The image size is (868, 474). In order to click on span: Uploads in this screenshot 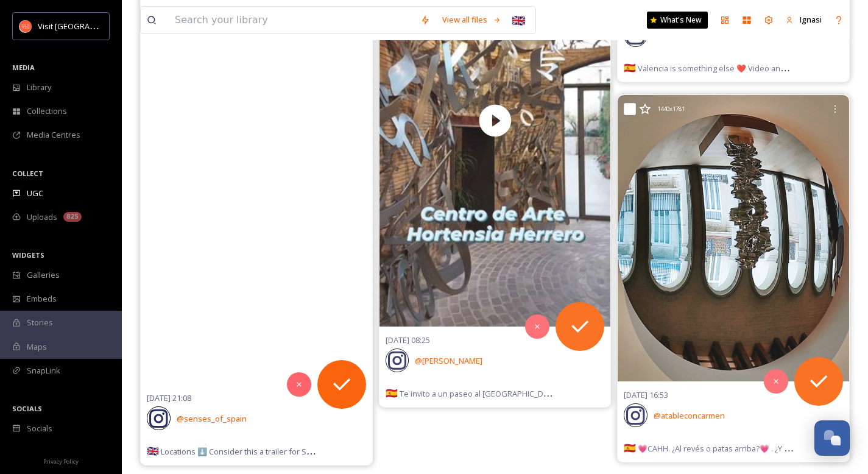, I will do `click(42, 217)`.